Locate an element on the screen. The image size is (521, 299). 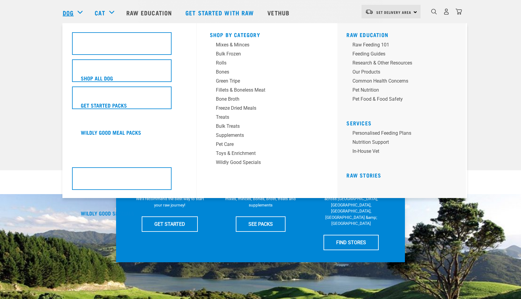
a: Raw Stories is located at coordinates (364, 175).